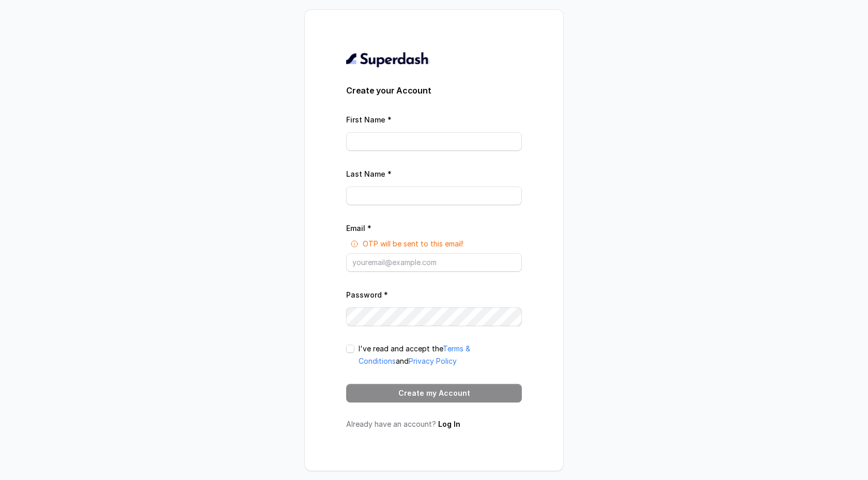 The width and height of the screenshot is (868, 480). What do you see at coordinates (367, 294) in the screenshot?
I see `label: Password *` at bounding box center [367, 294].